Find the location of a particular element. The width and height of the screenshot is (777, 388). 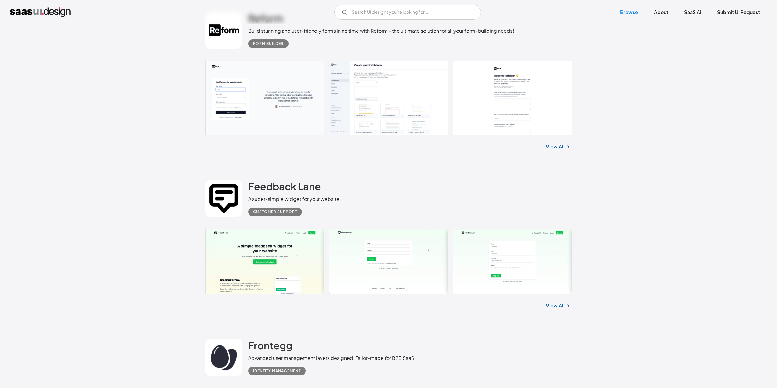

div: Advanced user management layers designed. Tailor-made for B2B SaaS is located at coordinates (331, 358).